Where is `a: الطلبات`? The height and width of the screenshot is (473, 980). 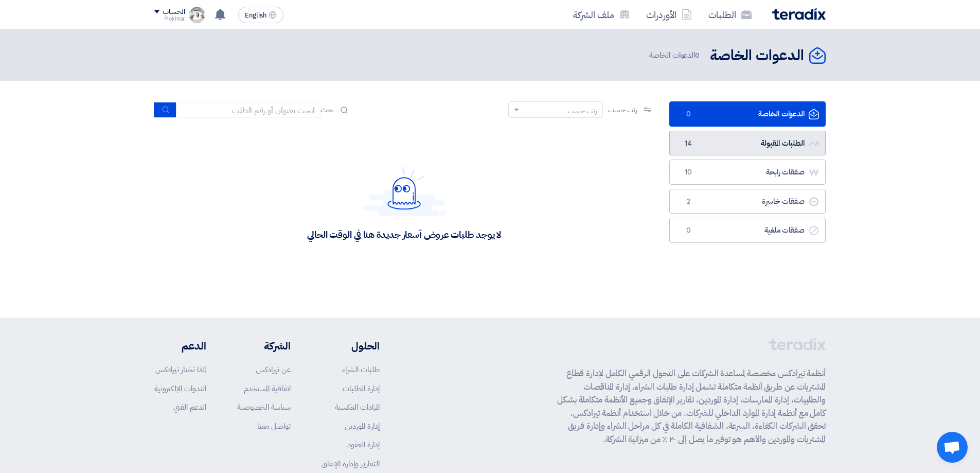 a: الطلبات is located at coordinates (730, 15).